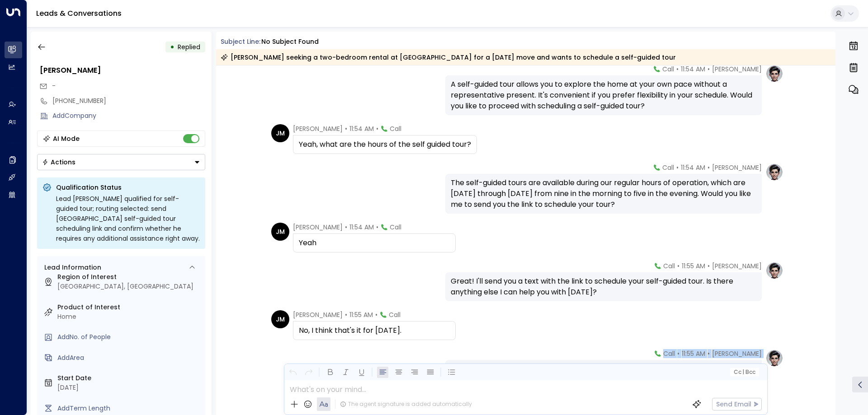 This screenshot has height=415, width=868. I want to click on div: AddCompany, so click(129, 115).